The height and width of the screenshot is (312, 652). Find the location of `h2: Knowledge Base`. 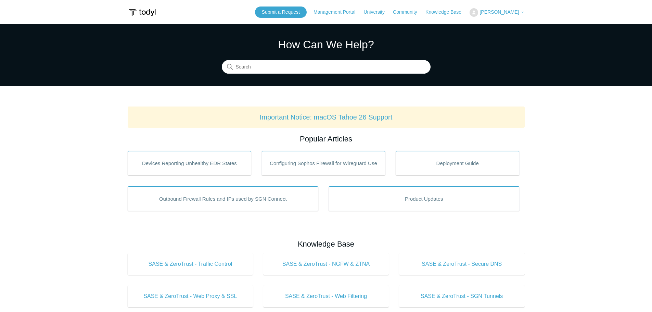

h2: Knowledge Base is located at coordinates (326, 244).